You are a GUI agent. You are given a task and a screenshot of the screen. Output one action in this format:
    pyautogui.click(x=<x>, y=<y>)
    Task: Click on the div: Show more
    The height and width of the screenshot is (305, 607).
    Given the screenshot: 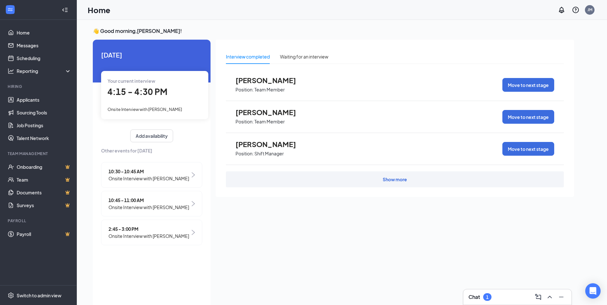 What is the action you would take?
    pyautogui.click(x=395, y=180)
    